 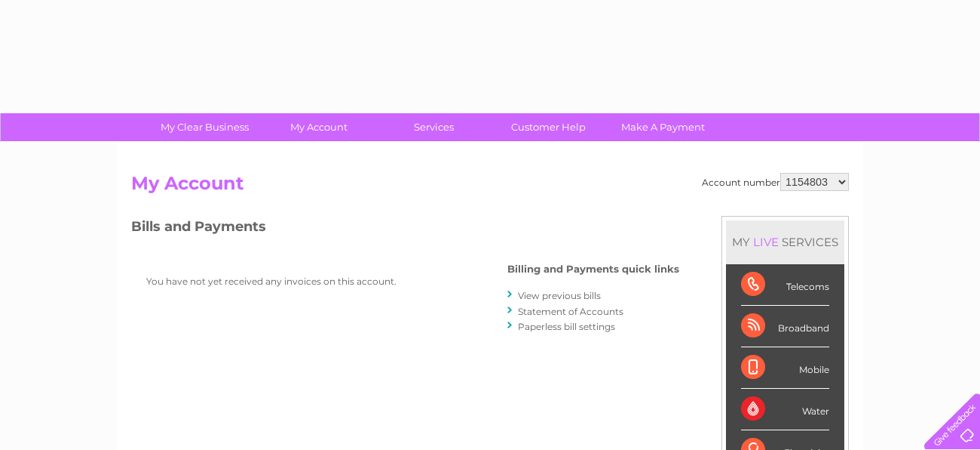 What do you see at coordinates (319, 127) in the screenshot?
I see `a: My Account` at bounding box center [319, 127].